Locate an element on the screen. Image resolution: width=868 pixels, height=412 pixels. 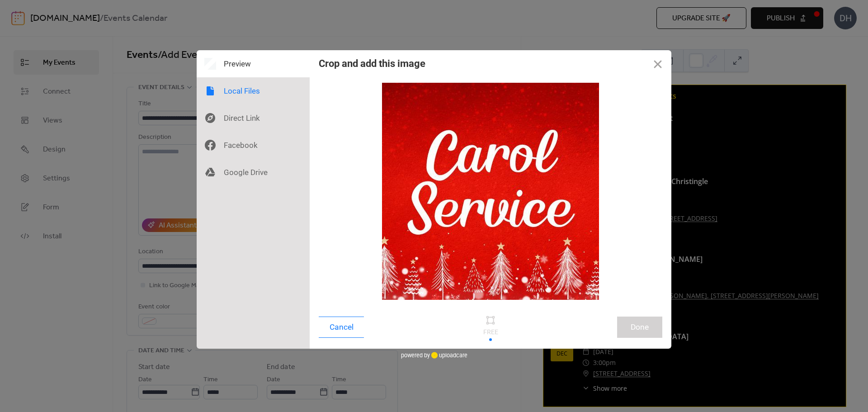
div: Direct Link is located at coordinates (253, 118).